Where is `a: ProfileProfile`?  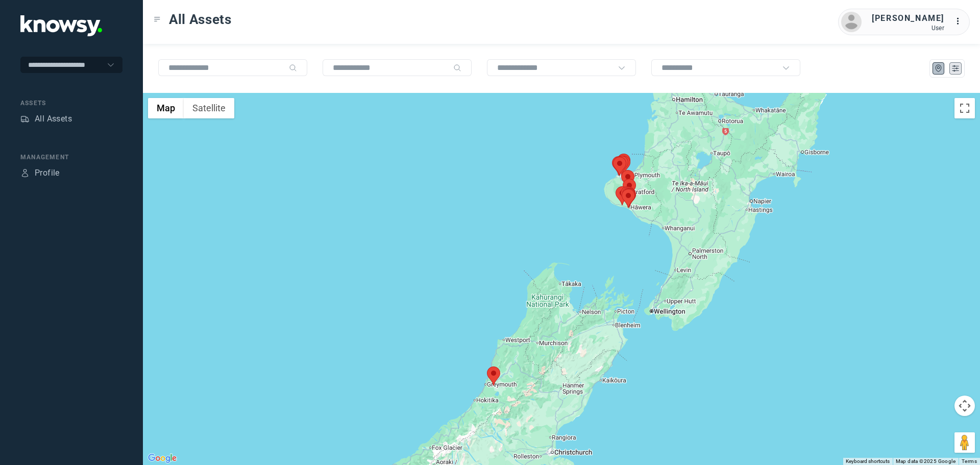 a: ProfileProfile is located at coordinates (40, 173).